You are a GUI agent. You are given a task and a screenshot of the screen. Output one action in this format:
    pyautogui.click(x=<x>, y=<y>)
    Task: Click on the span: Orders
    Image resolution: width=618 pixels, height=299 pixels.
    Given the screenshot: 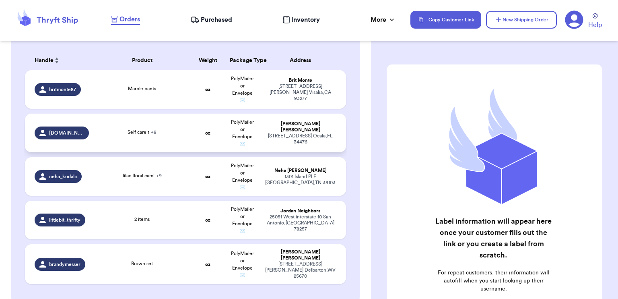 What is the action you would take?
    pyautogui.click(x=130, y=19)
    